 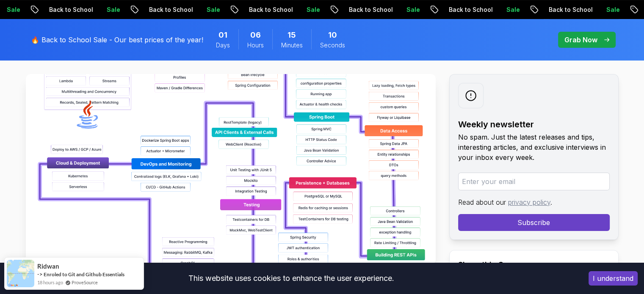 What do you see at coordinates (255, 45) in the screenshot?
I see `span: Hours` at bounding box center [255, 45].